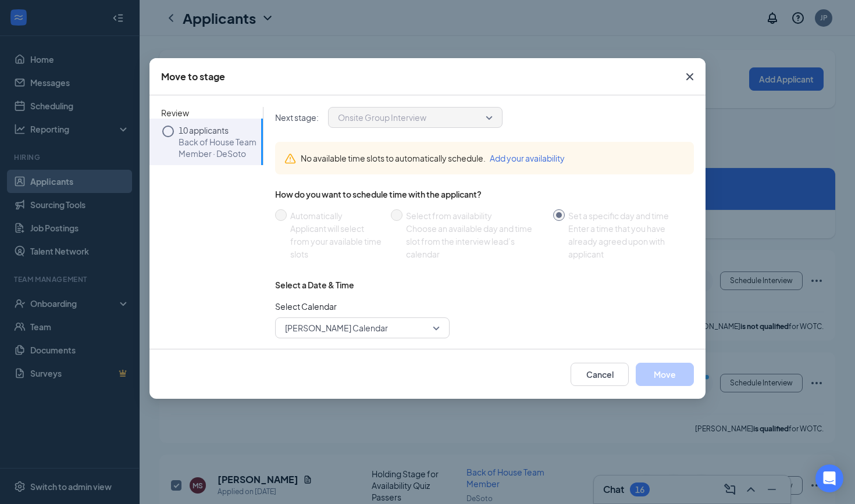 This screenshot has height=504, width=855. Describe the element at coordinates (474, 241) in the screenshot. I see `div: Choose an available day and time slot from the interview lead’s calendar` at that location.